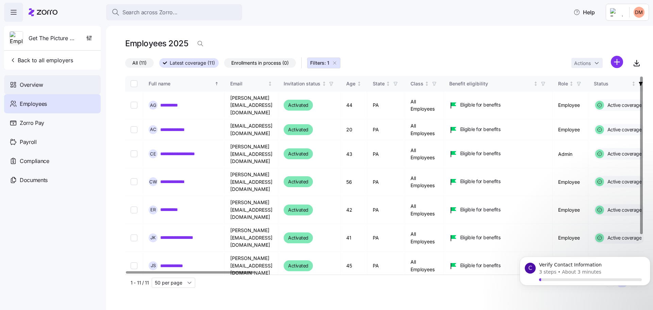 Image resolution: width=653 pixels, height=310 pixels. Describe the element at coordinates (53, 38) in the screenshot. I see `span: Get The Picture Corporation` at that location.